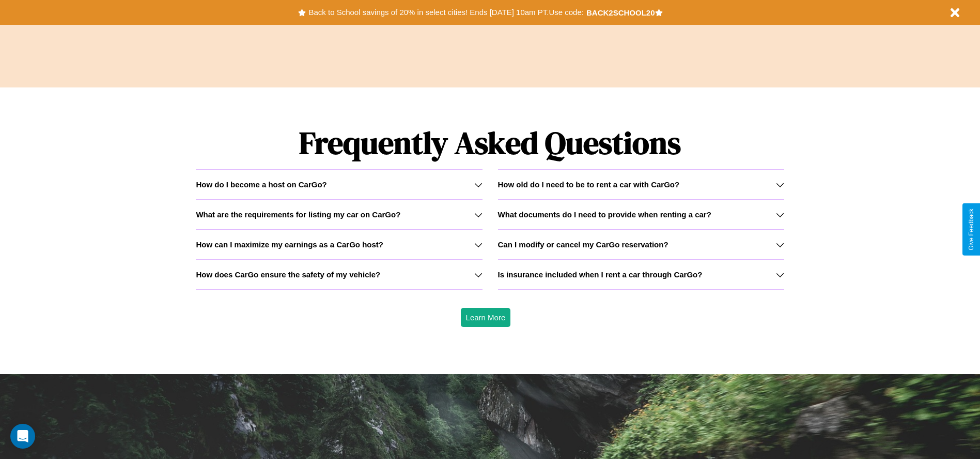 The width and height of the screenshot is (980, 459). Describe the element at coordinates (261, 184) in the screenshot. I see `h3: How do I become a host on CarGo?` at that location.